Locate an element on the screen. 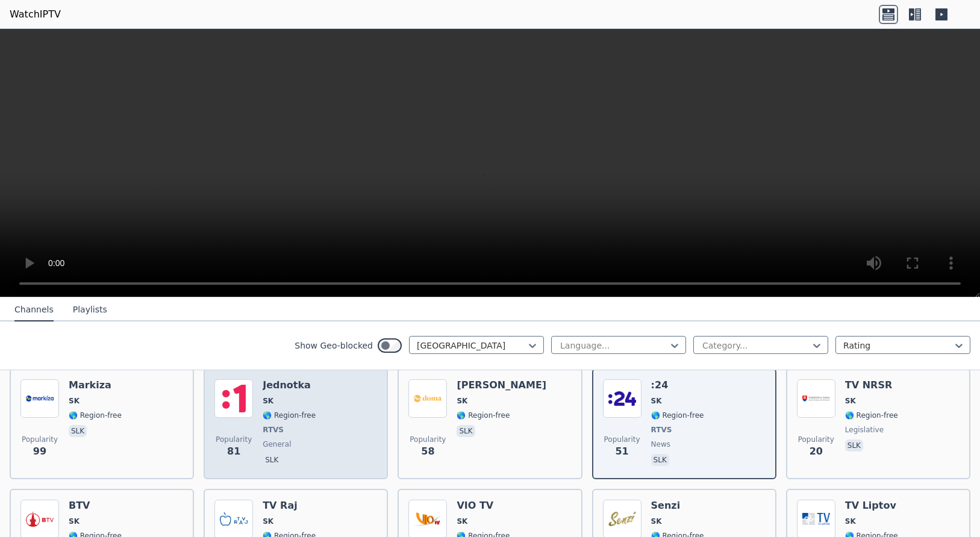 This screenshot has height=537, width=980. img: TV NRSR is located at coordinates (816, 398).